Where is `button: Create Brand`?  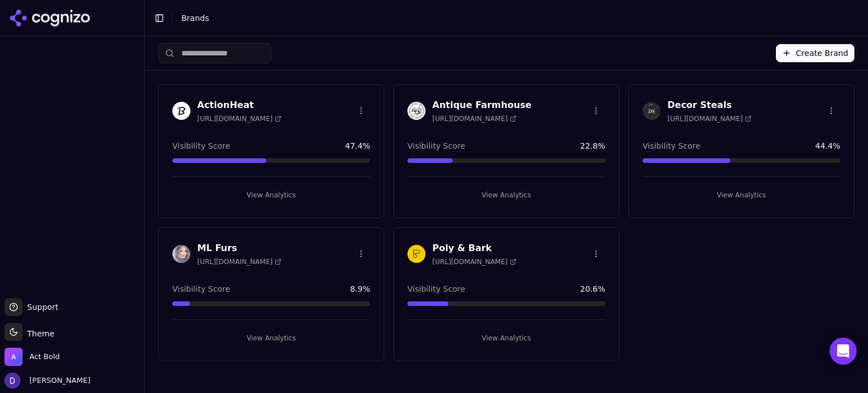 button: Create Brand is located at coordinates (815, 53).